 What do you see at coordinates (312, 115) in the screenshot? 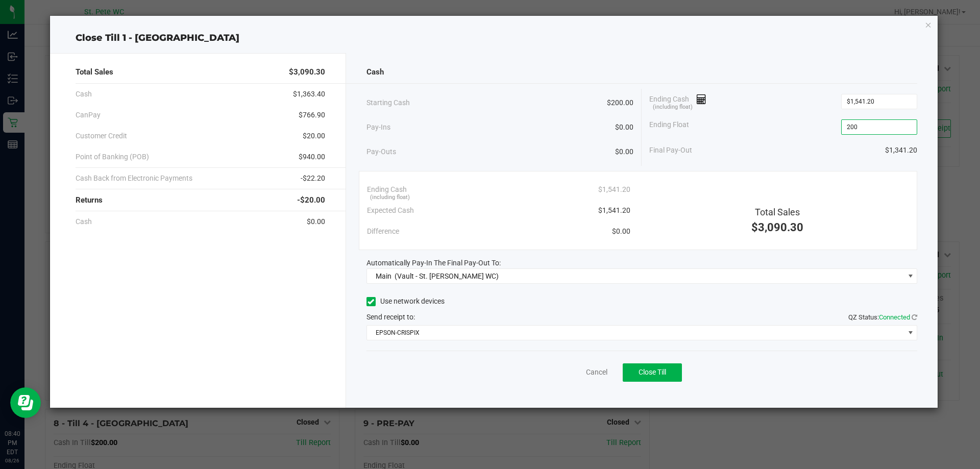
I see `span: $766.90` at bounding box center [312, 115].